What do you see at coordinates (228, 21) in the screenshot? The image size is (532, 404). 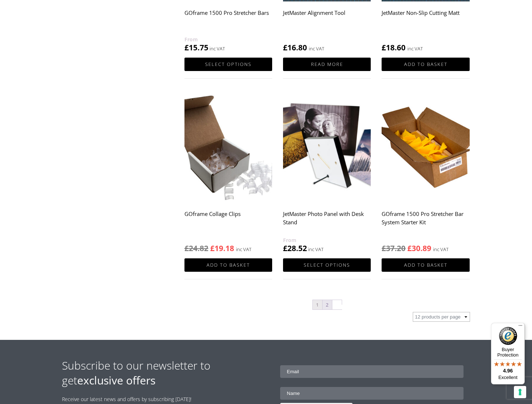 I see `h2: GOframe 1500 Pro Stretcher Bars` at bounding box center [228, 21].